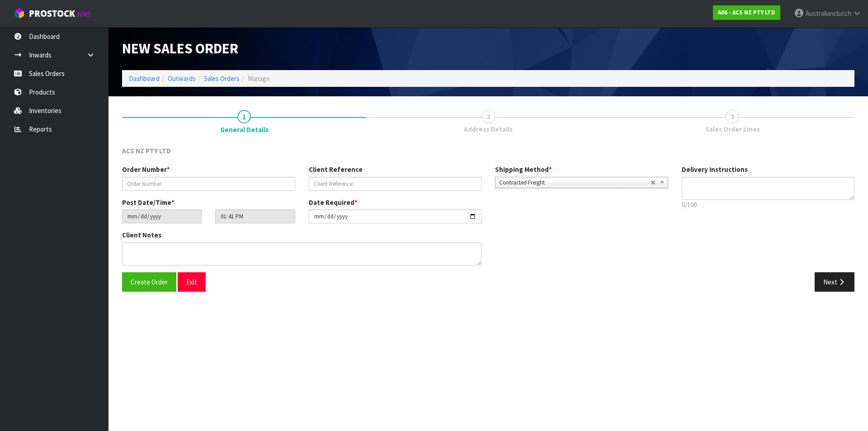 The height and width of the screenshot is (431, 868). Describe the element at coordinates (259, 78) in the screenshot. I see `span: Manage` at that location.